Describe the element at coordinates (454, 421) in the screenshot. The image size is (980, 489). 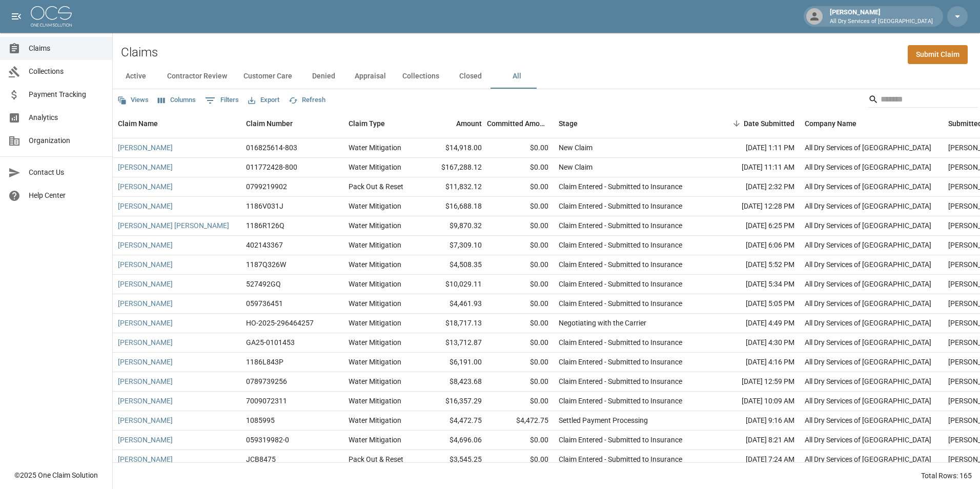
I see `div: $4,472.75` at that location.